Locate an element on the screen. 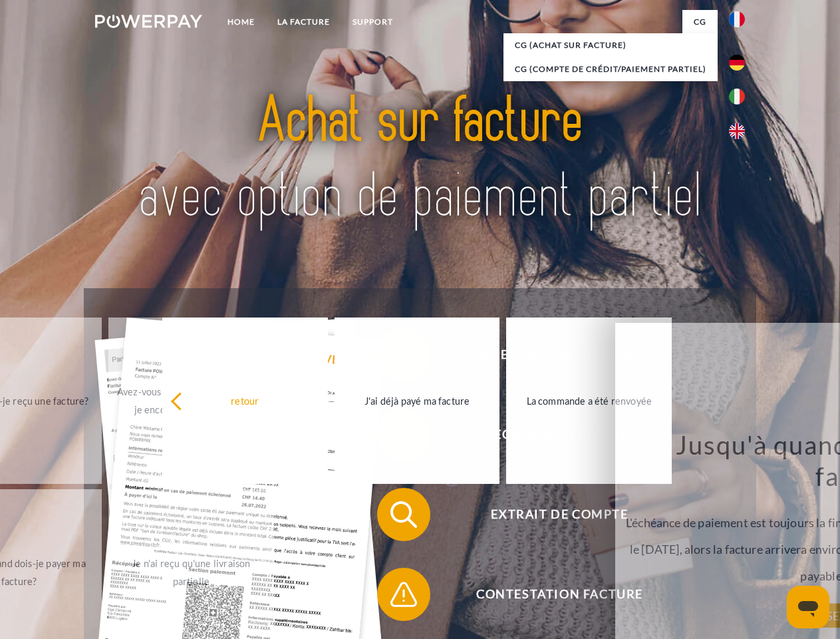 This screenshot has height=639, width=840. a: Extrait de compte is located at coordinates (550, 514).